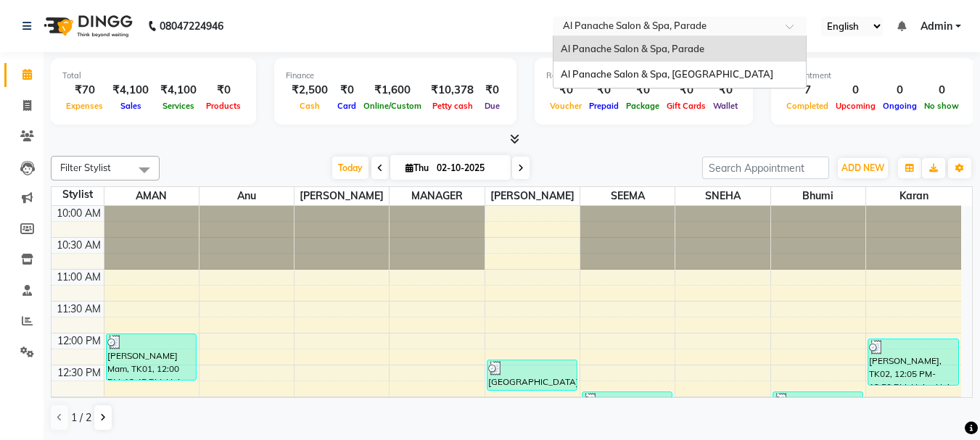 This screenshot has height=440, width=980. Describe the element at coordinates (807, 90) in the screenshot. I see `div: 7` at that location.